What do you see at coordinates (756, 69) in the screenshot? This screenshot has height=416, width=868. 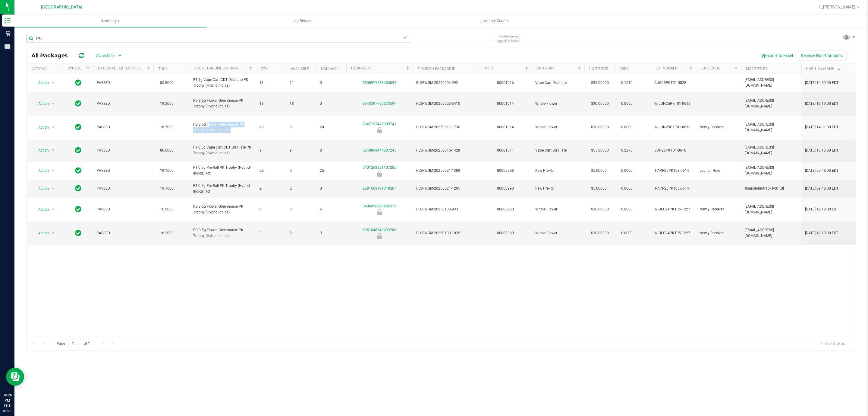 I see `a: Modified By` at bounding box center [756, 69].